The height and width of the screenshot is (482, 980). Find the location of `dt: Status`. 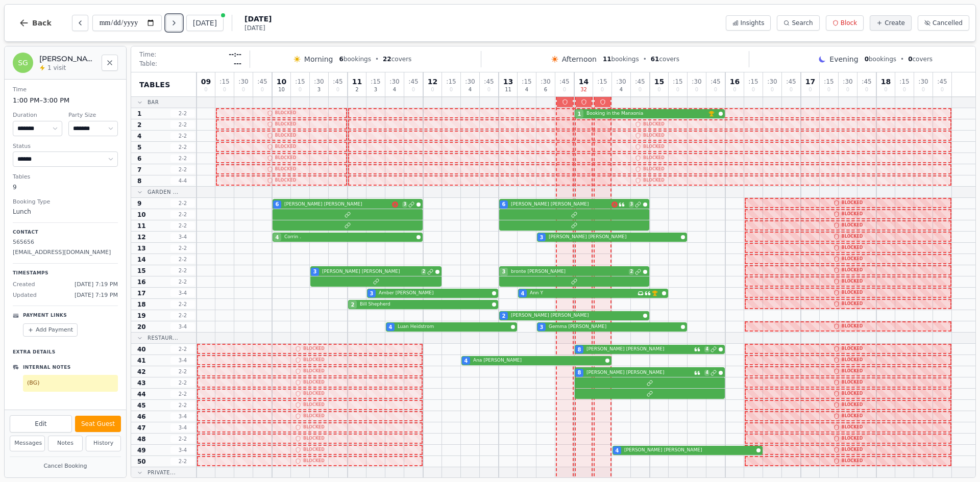

dt: Status is located at coordinates (66, 146).